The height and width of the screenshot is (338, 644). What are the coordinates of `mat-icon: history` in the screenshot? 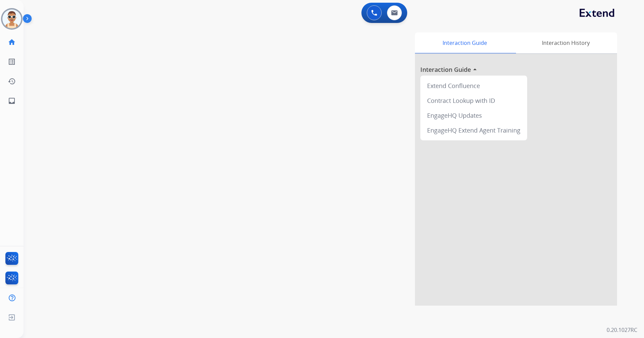 It's located at (12, 81).